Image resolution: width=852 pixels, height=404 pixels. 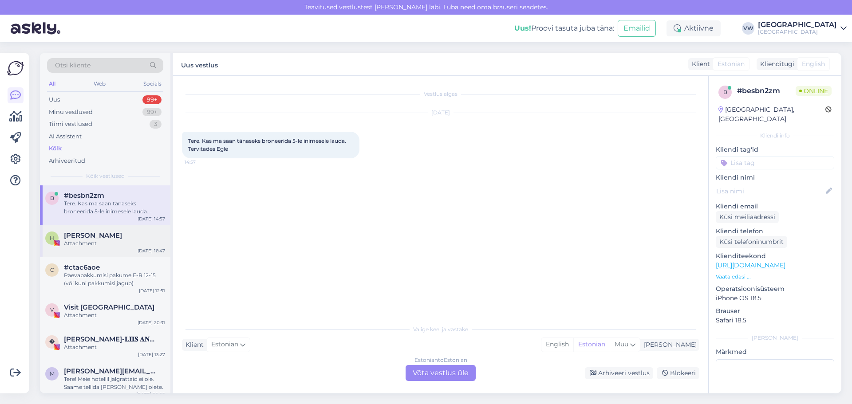 I want to click on div: Blokeeri, so click(x=678, y=373).